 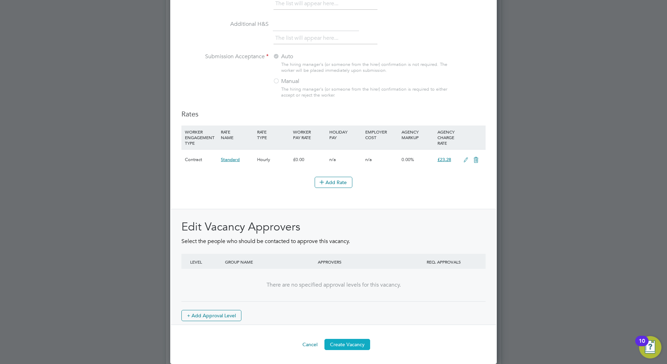 What do you see at coordinates (308, 38) in the screenshot?
I see `li: The list will appear here...` at bounding box center [308, 38].